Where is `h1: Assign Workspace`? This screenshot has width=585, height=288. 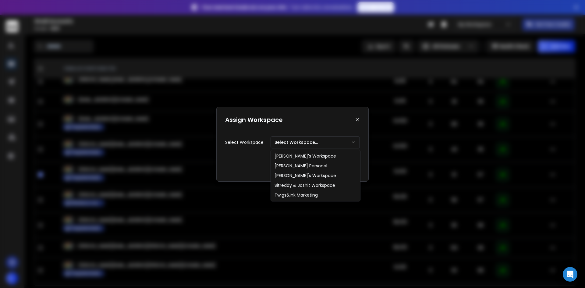 h1: Assign Workspace is located at coordinates (254, 120).